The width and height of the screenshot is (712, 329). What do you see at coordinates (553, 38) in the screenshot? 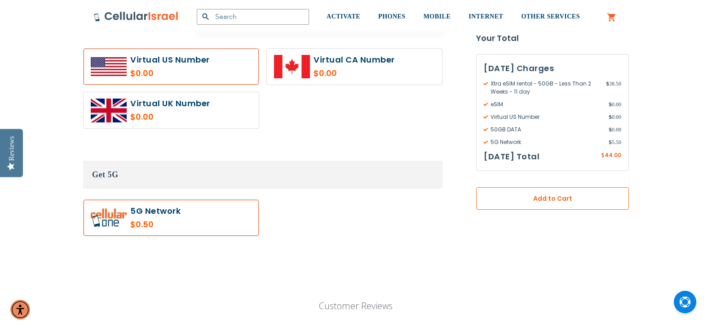
I see `strong: Your Total` at bounding box center [553, 38].